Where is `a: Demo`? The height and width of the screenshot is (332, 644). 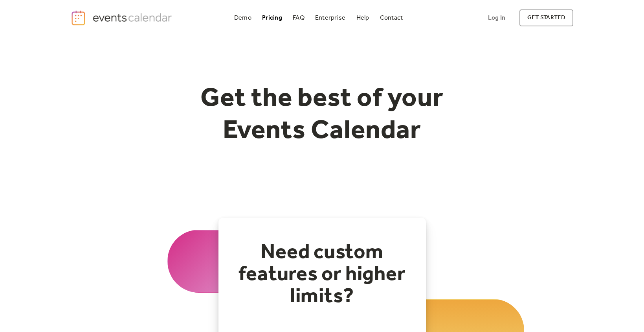
a: Demo is located at coordinates (243, 18).